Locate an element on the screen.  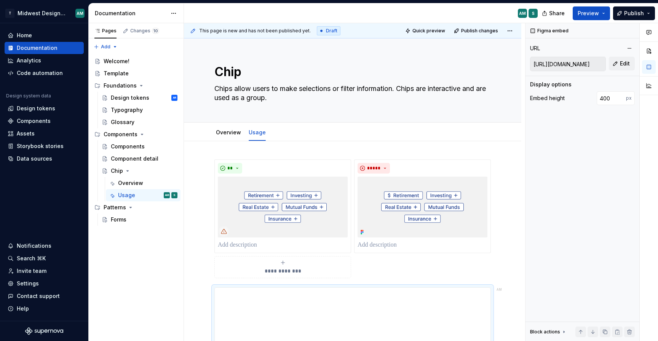
button: Help is located at coordinates (44, 309).